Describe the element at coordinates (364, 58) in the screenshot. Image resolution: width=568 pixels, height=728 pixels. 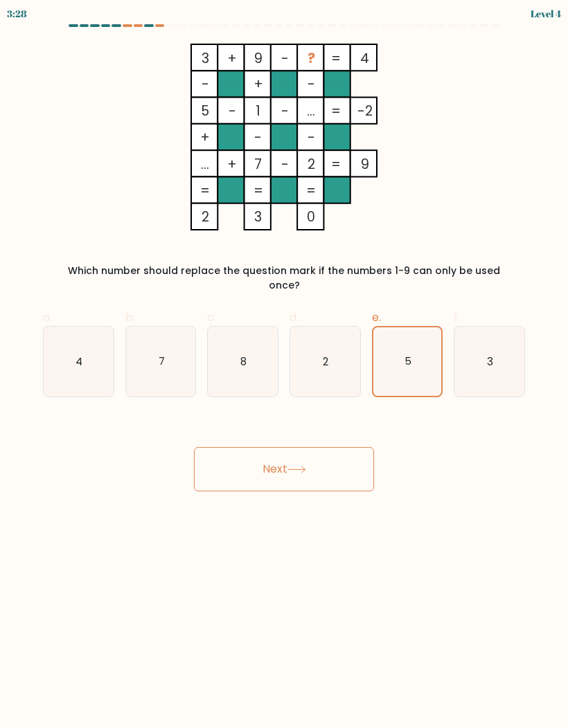
I see `tspan: 4` at that location.